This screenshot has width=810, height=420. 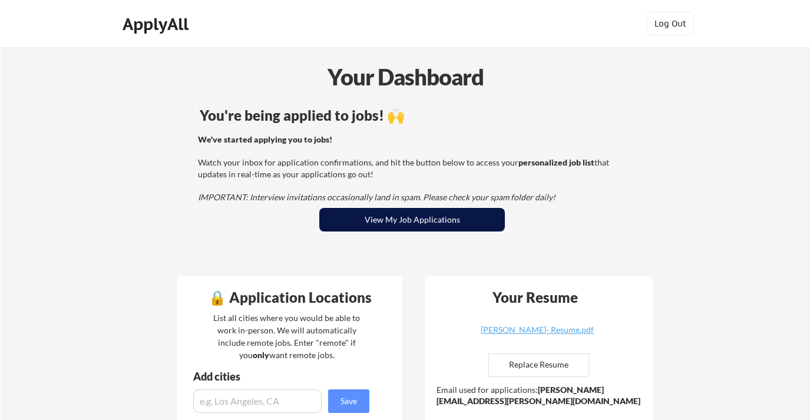 What do you see at coordinates (412, 115) in the screenshot?
I see `div: You're being applied to jobs! 🙌` at bounding box center [412, 115].